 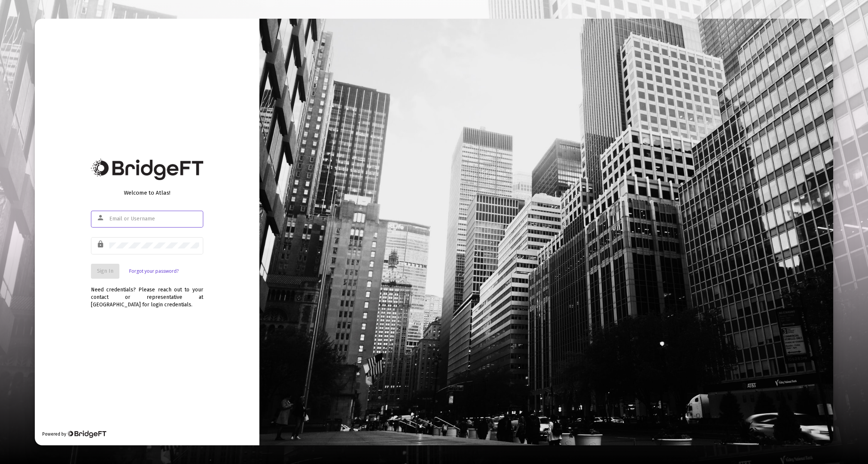 I want to click on mat-icon: lock, so click(x=101, y=244).